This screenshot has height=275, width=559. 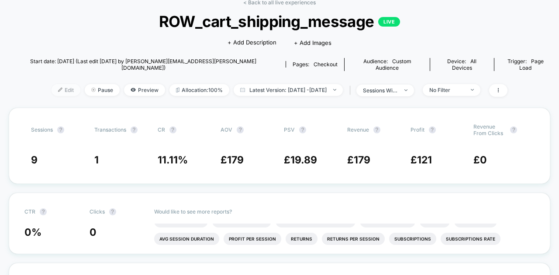 What do you see at coordinates (353, 239) in the screenshot?
I see `li: Returns Per Session` at bounding box center [353, 239].